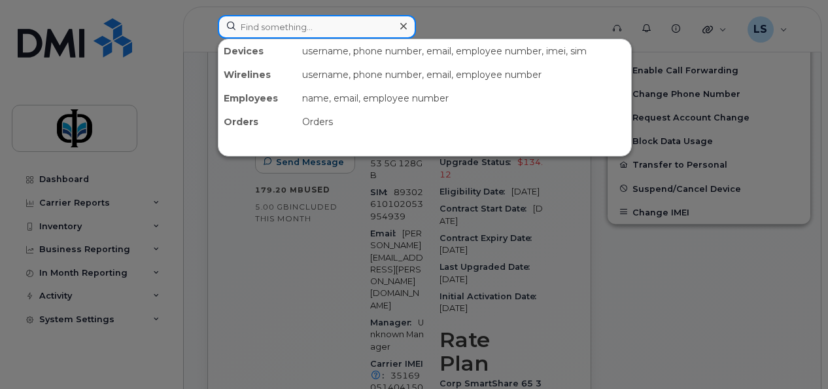  Describe the element at coordinates (464, 51) in the screenshot. I see `div: username, phone number, email, employee number, imei, sim` at that location.